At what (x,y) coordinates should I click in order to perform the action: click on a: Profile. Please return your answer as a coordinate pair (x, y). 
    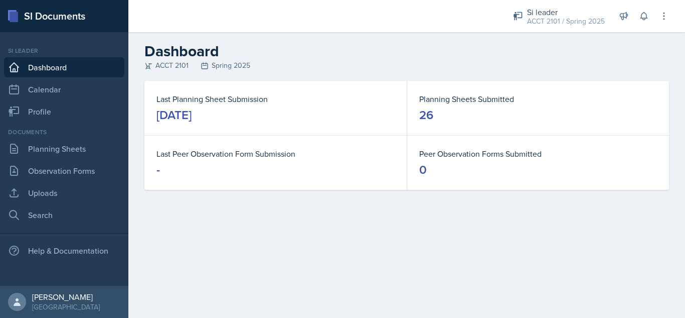
    Looking at the image, I should click on (64, 111).